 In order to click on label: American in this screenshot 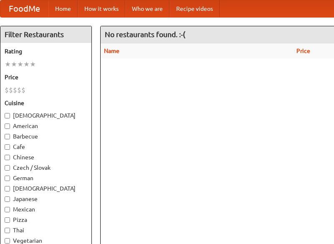, I will do `click(46, 126)`.